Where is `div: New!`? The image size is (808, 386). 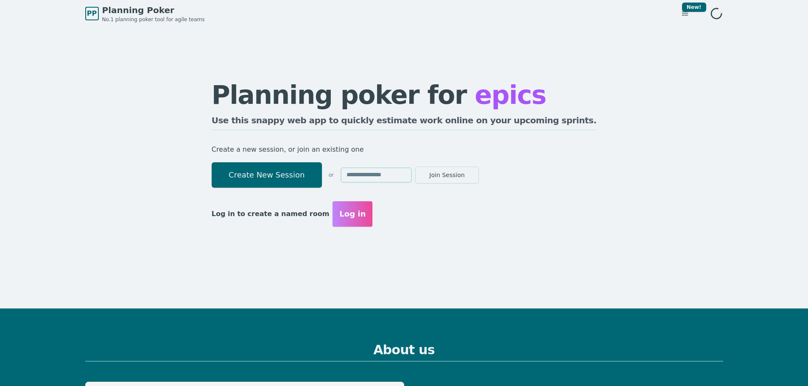 div: New! is located at coordinates (694, 7).